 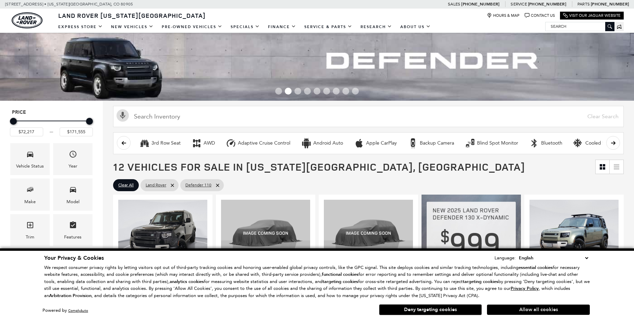 I want to click on a: Finance, so click(x=282, y=27).